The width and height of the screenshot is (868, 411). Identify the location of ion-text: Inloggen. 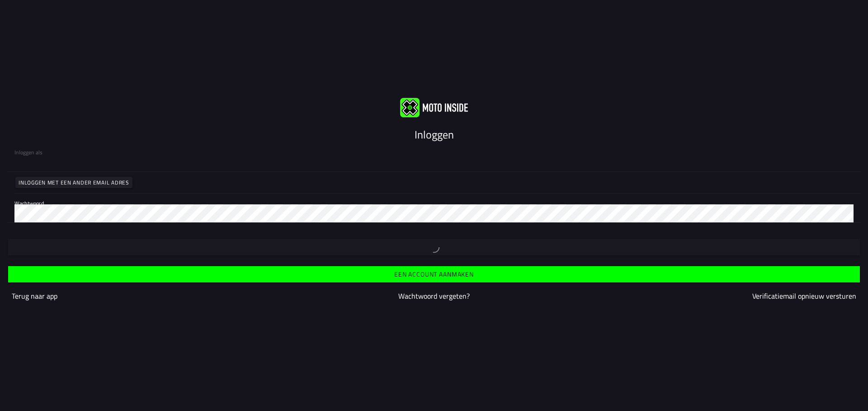
(434, 135).